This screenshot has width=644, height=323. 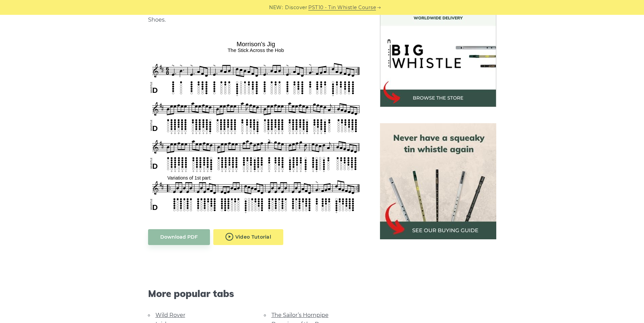 What do you see at coordinates (256, 294) in the screenshot?
I see `span: More popular tabs` at bounding box center [256, 294].